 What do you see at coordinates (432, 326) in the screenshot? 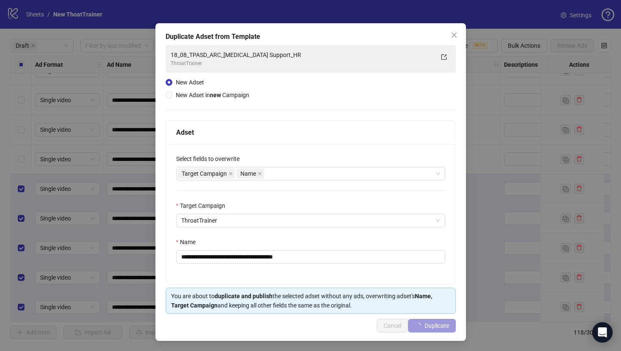
I see `button: Duplicate` at bounding box center [432, 326].